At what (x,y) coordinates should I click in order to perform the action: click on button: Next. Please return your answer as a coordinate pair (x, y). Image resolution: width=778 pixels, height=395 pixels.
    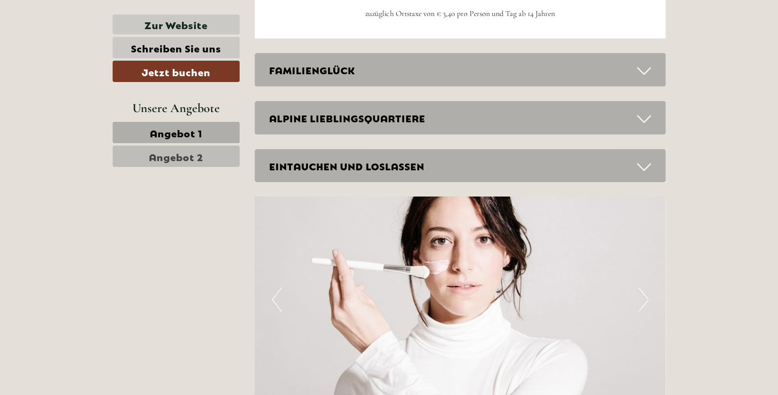
    Looking at the image, I should click on (643, 299).